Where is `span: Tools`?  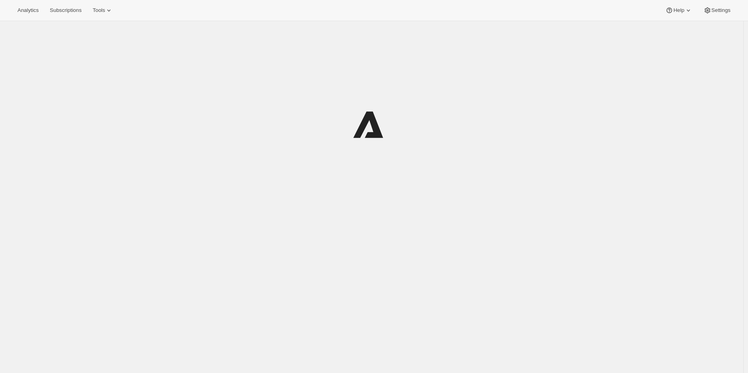 span: Tools is located at coordinates (99, 10).